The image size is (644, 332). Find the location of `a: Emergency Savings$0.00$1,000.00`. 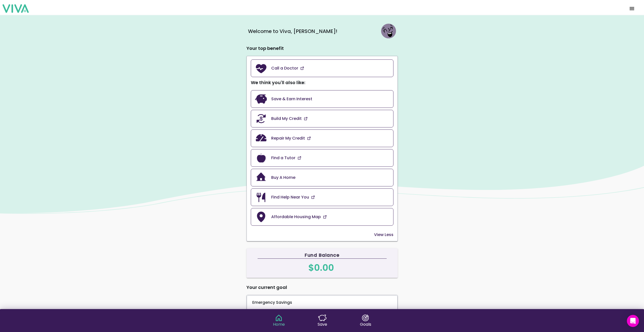

a: Emergency Savings$0.00$1,000.00 is located at coordinates (322, 310).